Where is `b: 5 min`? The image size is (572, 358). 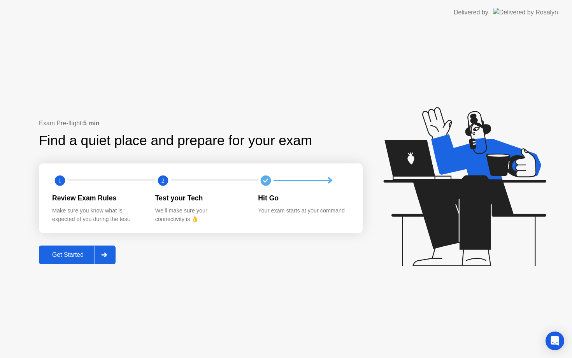
b: 5 min is located at coordinates (91, 123).